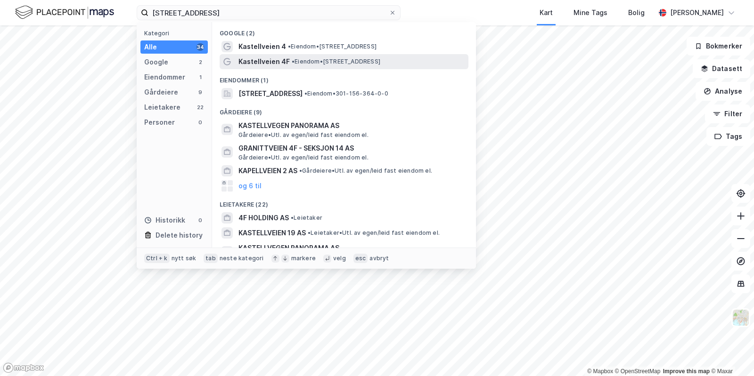  I want to click on button: Analyse, so click(723, 91).